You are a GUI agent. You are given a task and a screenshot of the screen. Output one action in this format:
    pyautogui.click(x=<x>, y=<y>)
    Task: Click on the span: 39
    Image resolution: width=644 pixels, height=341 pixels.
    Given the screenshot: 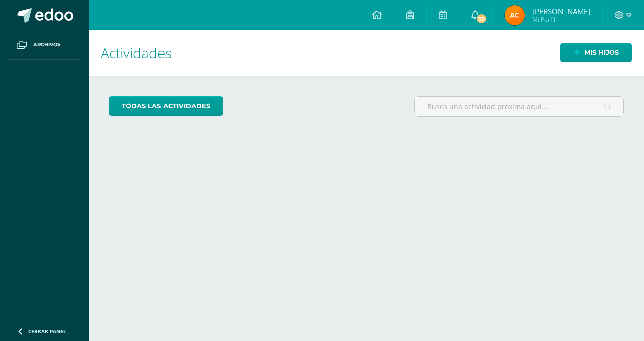 What is the action you would take?
    pyautogui.click(x=482, y=19)
    